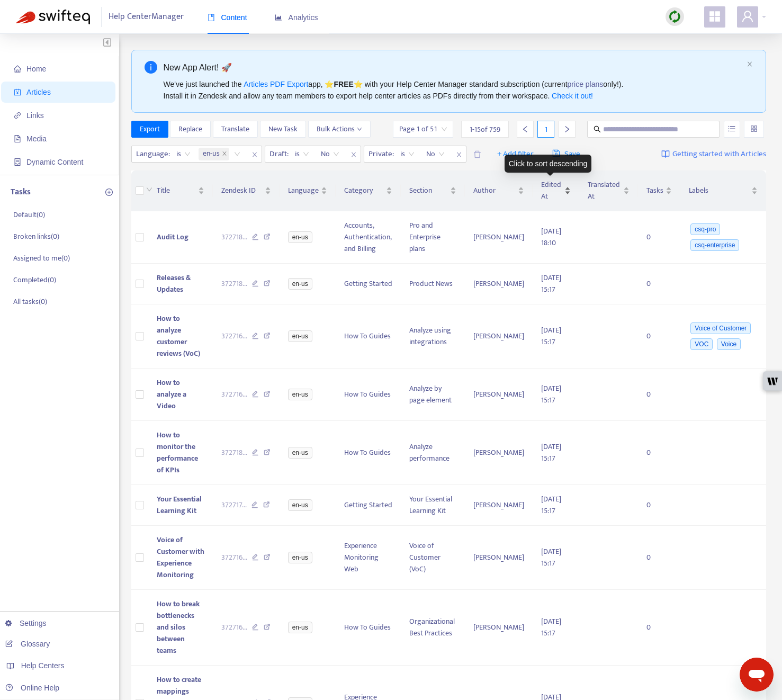 The image size is (782, 700). Describe the element at coordinates (732, 129) in the screenshot. I see `button: unordered-list` at that location.